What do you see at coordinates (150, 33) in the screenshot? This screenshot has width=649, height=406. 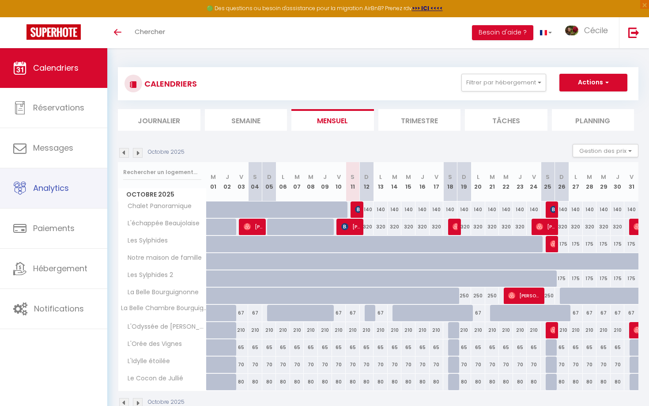 I see `a: Chercher` at bounding box center [150, 33].